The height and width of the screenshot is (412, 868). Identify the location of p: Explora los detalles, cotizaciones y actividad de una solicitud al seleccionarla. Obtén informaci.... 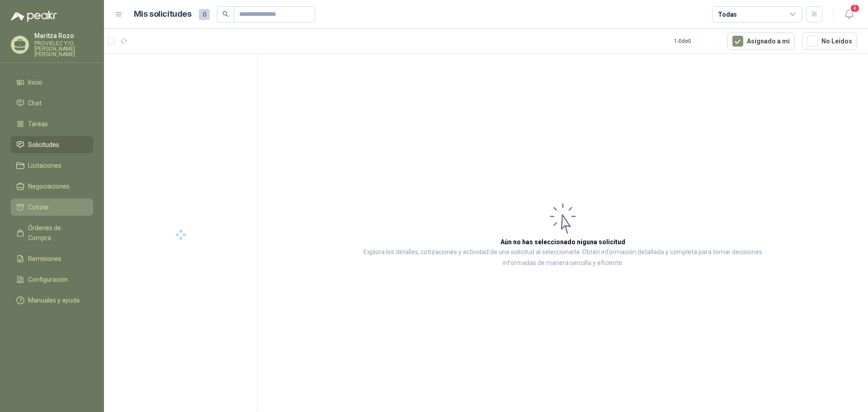
(563, 258).